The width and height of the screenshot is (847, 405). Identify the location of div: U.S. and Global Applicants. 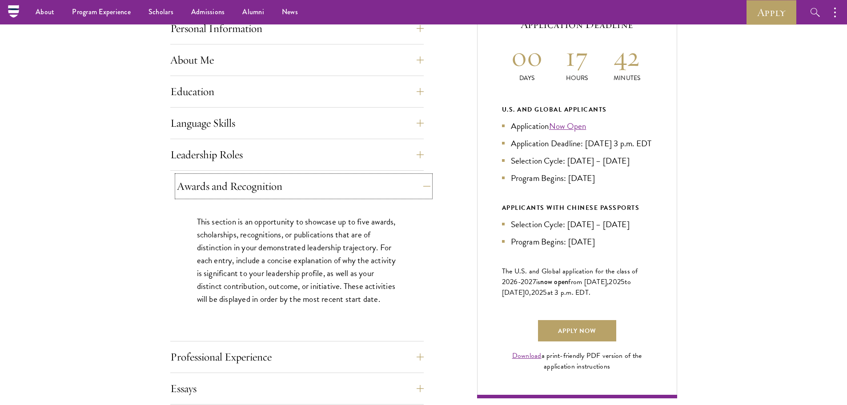
(577, 109).